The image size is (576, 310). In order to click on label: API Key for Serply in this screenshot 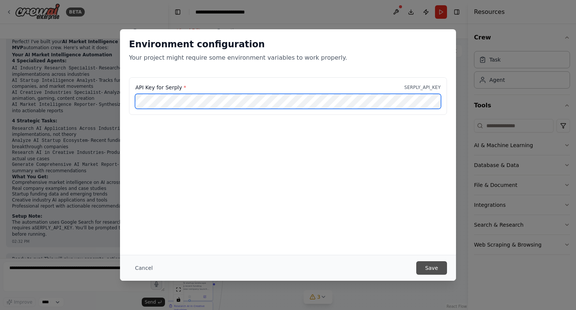, I will do `click(161, 87)`.